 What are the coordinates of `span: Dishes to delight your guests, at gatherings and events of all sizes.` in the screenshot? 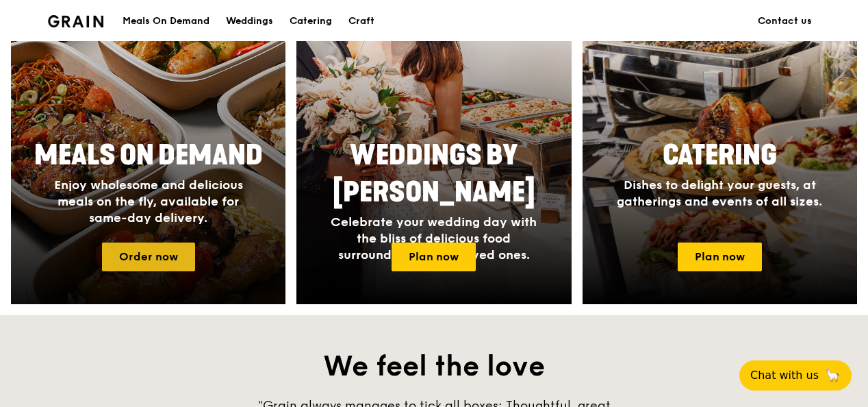 It's located at (720, 193).